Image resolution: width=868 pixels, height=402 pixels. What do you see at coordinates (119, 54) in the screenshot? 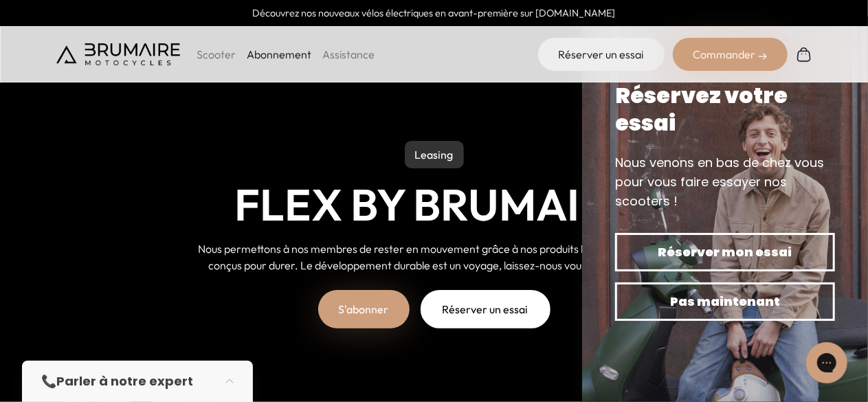
I see `img: Brumaire Motocycles` at bounding box center [119, 54].